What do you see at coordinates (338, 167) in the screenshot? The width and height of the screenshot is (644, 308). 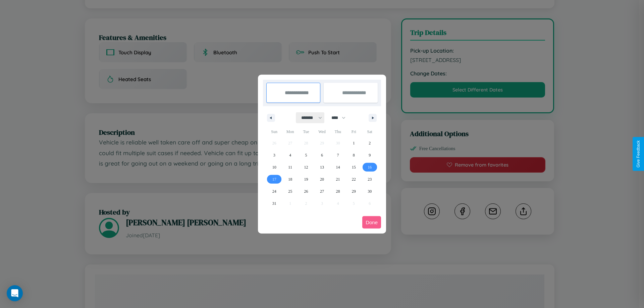 I see `span: 14` at bounding box center [338, 167].